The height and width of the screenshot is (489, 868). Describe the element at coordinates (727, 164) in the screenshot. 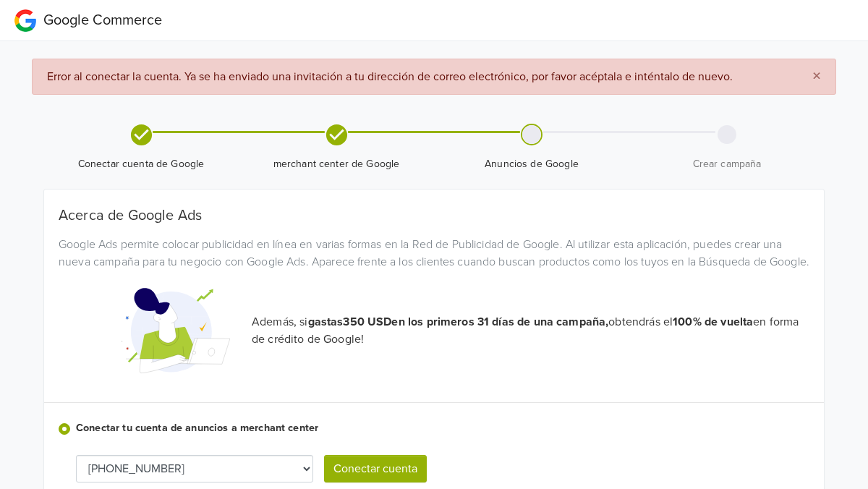

I see `span: Crear campaña` at that location.